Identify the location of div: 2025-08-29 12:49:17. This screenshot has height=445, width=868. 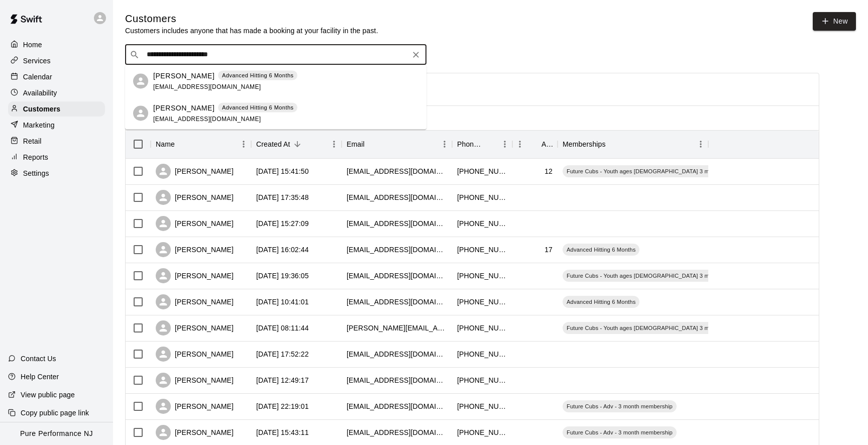
(282, 381).